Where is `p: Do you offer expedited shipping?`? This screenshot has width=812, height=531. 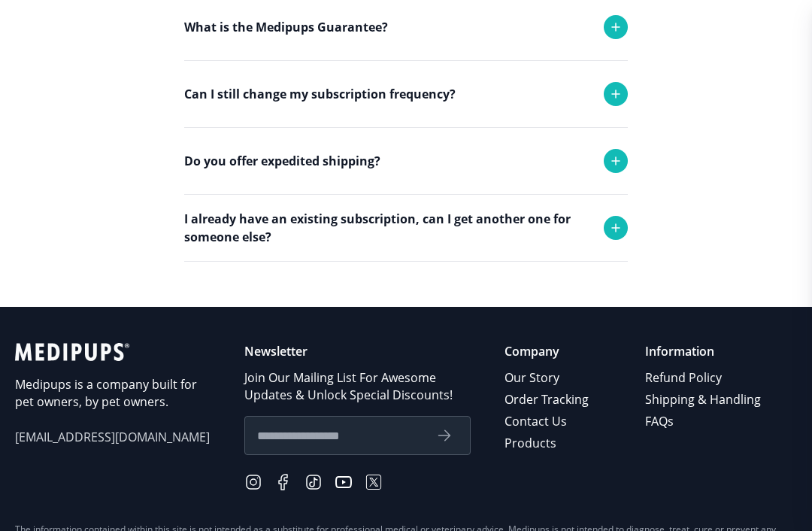 p: Do you offer expedited shipping? is located at coordinates (282, 161).